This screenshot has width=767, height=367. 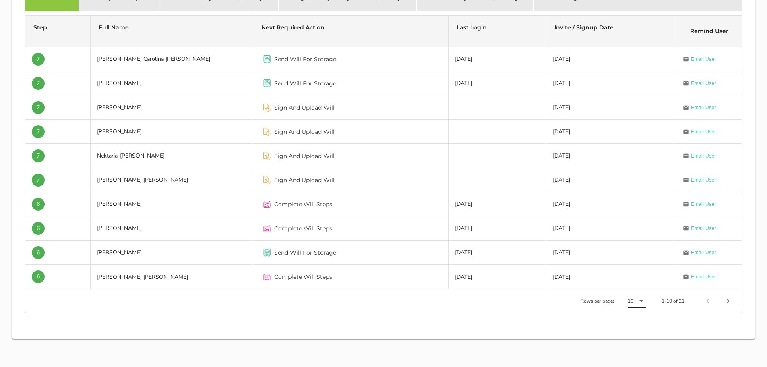 What do you see at coordinates (293, 27) in the screenshot?
I see `span: Next Required Action` at bounding box center [293, 27].